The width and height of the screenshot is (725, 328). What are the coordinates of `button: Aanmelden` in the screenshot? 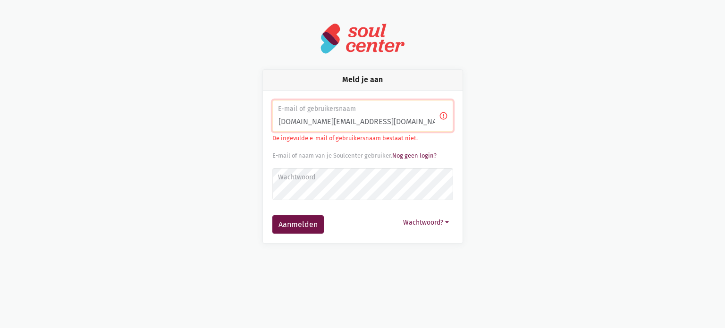 It's located at (298, 225).